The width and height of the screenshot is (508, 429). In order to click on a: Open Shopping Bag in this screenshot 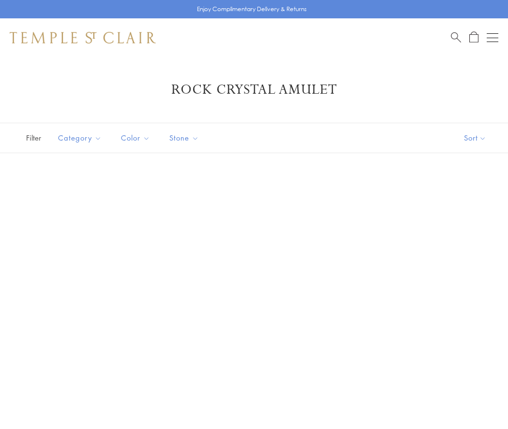, I will do `click(473, 37)`.